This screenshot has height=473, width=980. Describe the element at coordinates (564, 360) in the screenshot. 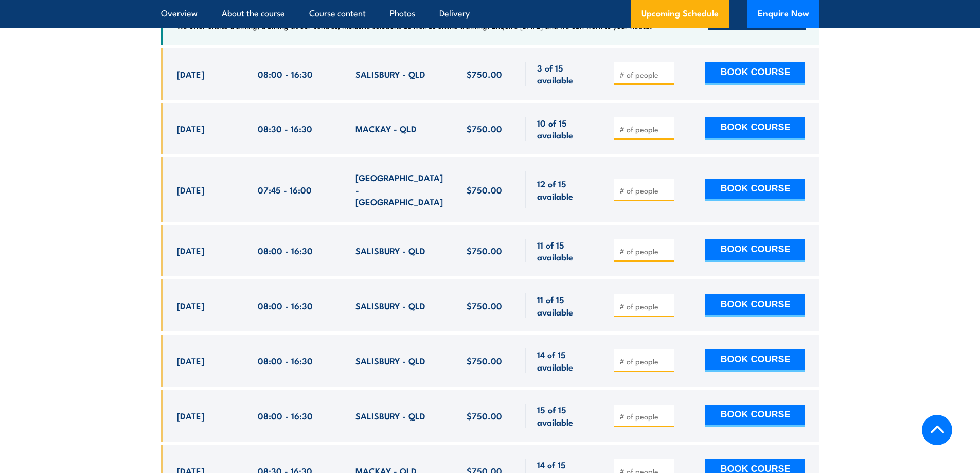

I see `span: 14 of 15 available` at that location.